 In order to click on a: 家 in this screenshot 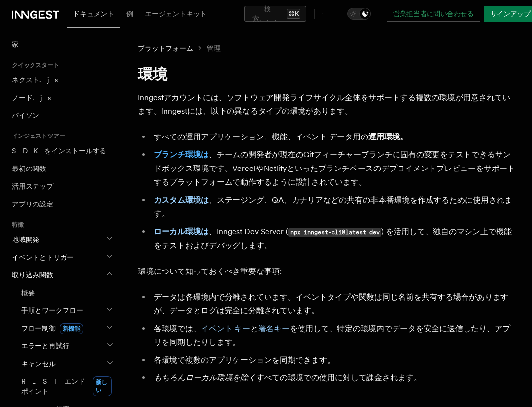, I will do `click(62, 45)`.